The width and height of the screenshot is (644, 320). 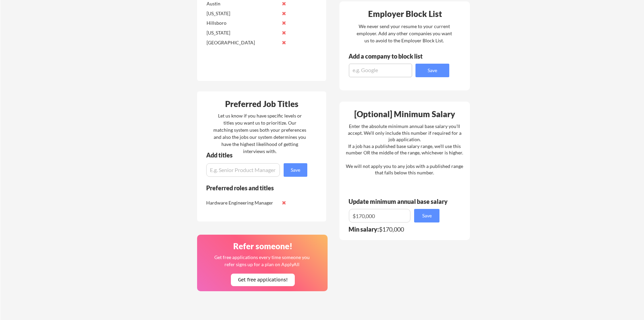 What do you see at coordinates (260, 133) in the screenshot?
I see `div: Let us know if you have specific levels or titles you want us to prioritize. Our matching system ...` at bounding box center [260, 133].